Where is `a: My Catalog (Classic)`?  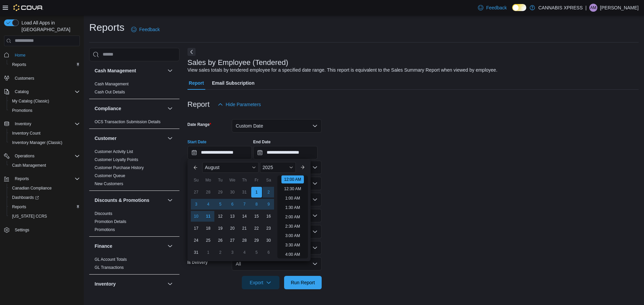 a: My Catalog (Classic) is located at coordinates (31, 101).